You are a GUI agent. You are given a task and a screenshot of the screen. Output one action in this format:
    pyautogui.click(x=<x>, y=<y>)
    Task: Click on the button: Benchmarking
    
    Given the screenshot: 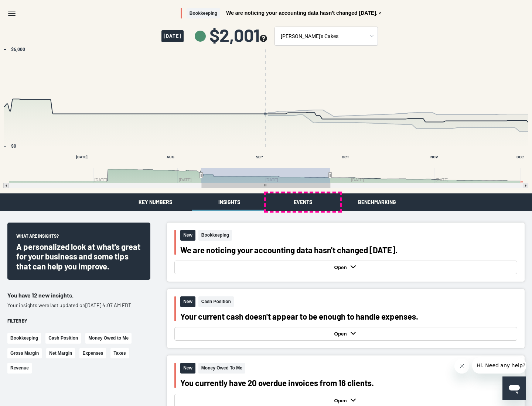 What is the action you would take?
    pyautogui.click(x=377, y=202)
    